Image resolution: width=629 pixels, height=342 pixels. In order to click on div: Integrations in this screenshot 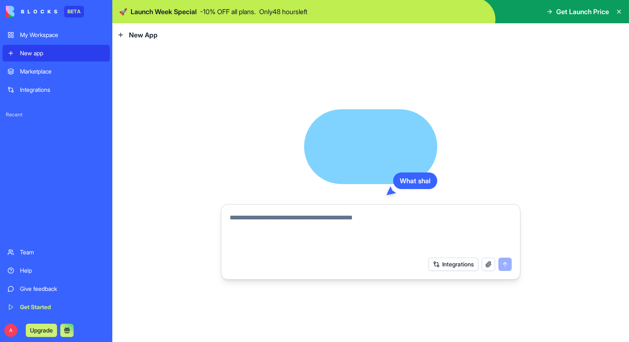, I will do `click(62, 90)`.